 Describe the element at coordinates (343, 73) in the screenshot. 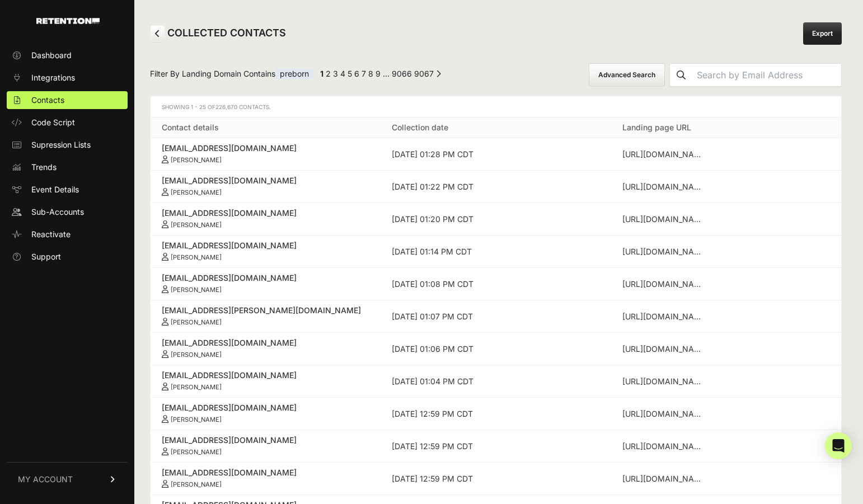

I see `a: Page 4` at that location.